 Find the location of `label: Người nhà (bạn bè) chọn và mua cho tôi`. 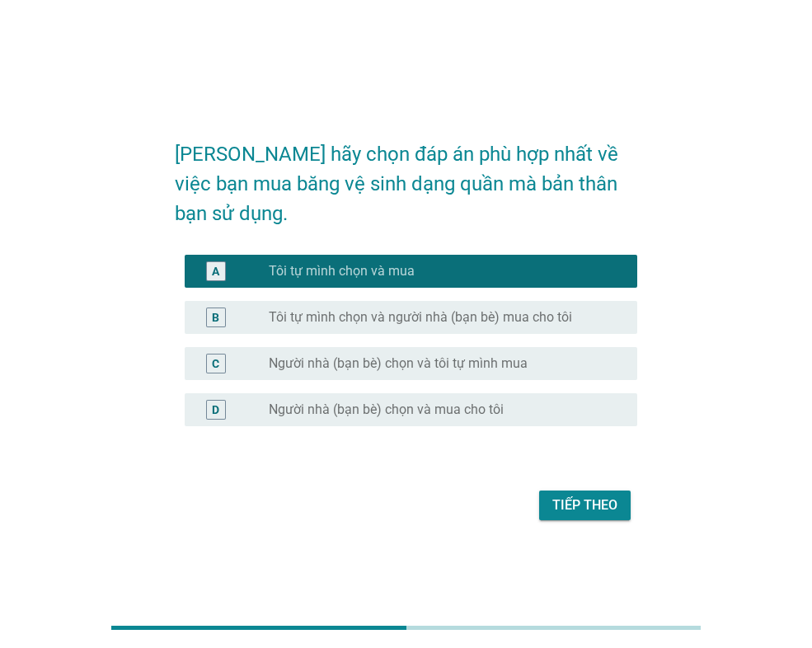

label: Người nhà (bạn bè) chọn và mua cho tôi is located at coordinates (385, 410).